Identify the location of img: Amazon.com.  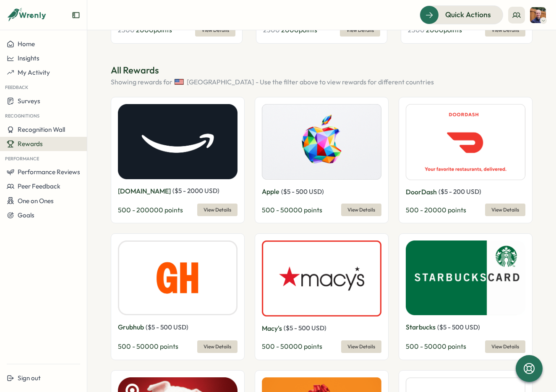
(177, 142).